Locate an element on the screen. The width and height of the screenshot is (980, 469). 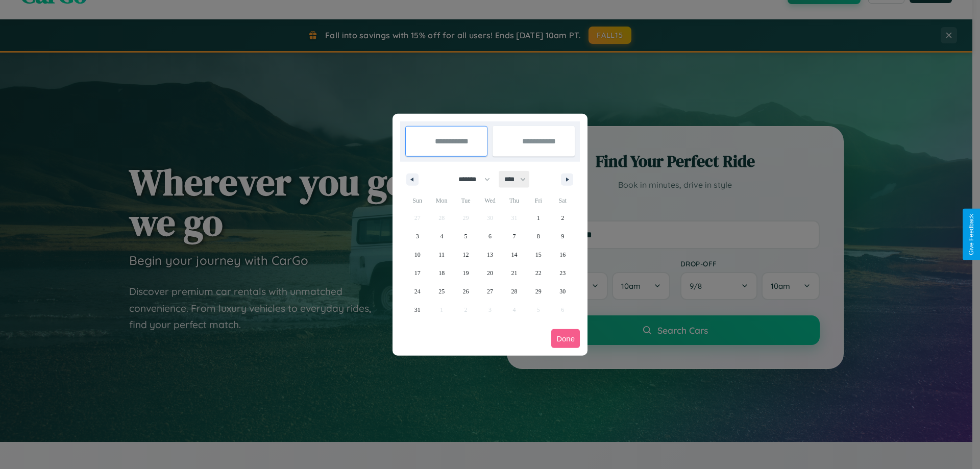
button: 6 is located at coordinates (490, 237).